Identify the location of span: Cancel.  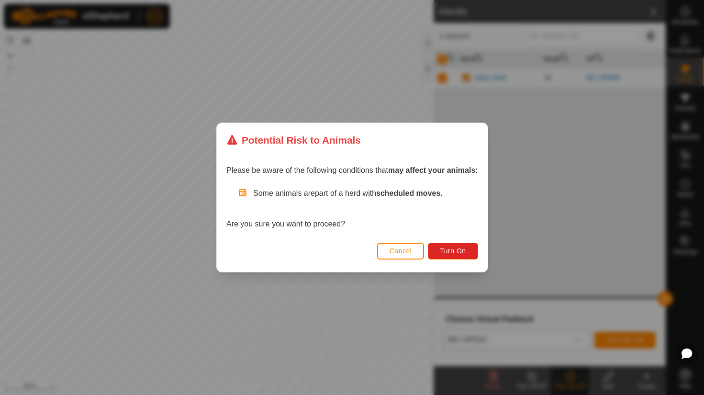
(400, 251).